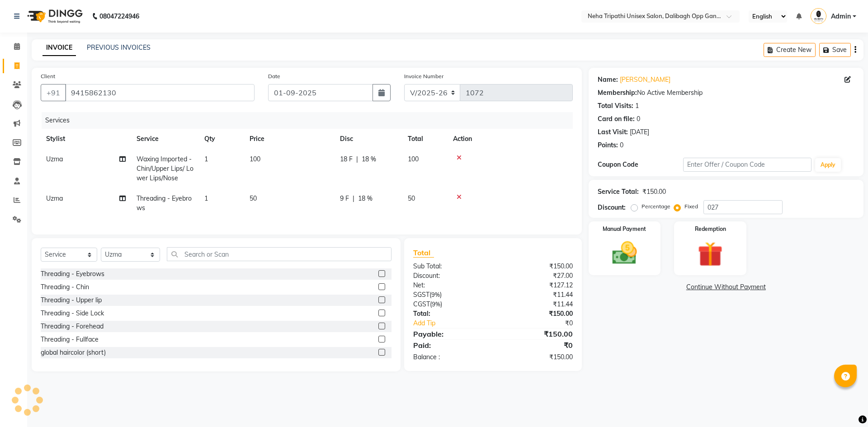 The height and width of the screenshot is (427, 868). What do you see at coordinates (617, 119) in the screenshot?
I see `div: Card on file:` at bounding box center [617, 119].